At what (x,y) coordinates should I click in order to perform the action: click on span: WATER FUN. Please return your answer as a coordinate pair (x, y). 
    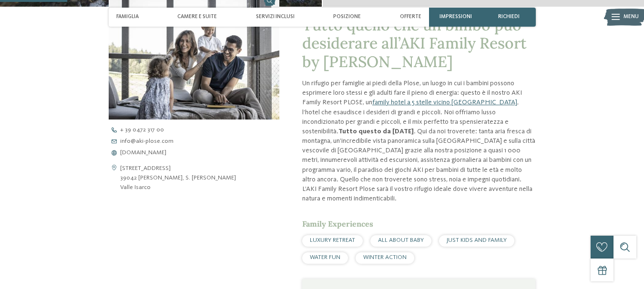
    Looking at the image, I should click on (325, 257).